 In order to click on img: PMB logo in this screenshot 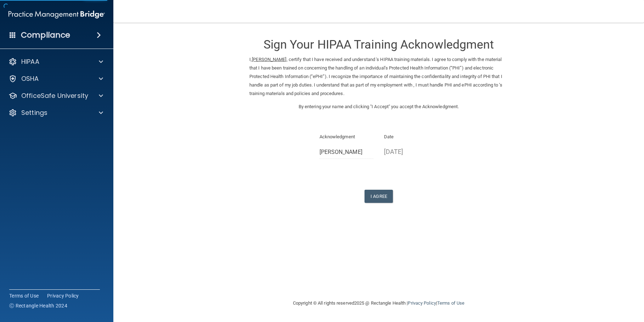, I will do `click(57, 15)`.